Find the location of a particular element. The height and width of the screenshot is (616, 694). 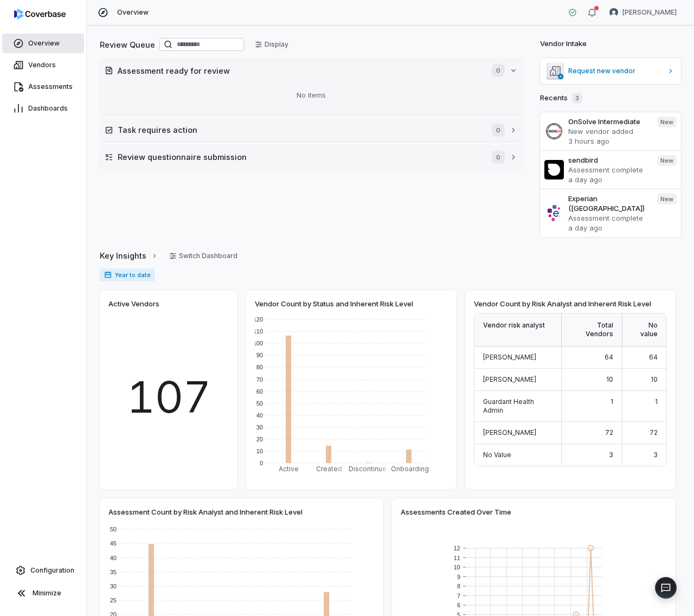

span: Assessment Count by Risk Analyst and Inherent Risk Level is located at coordinates (205, 512).